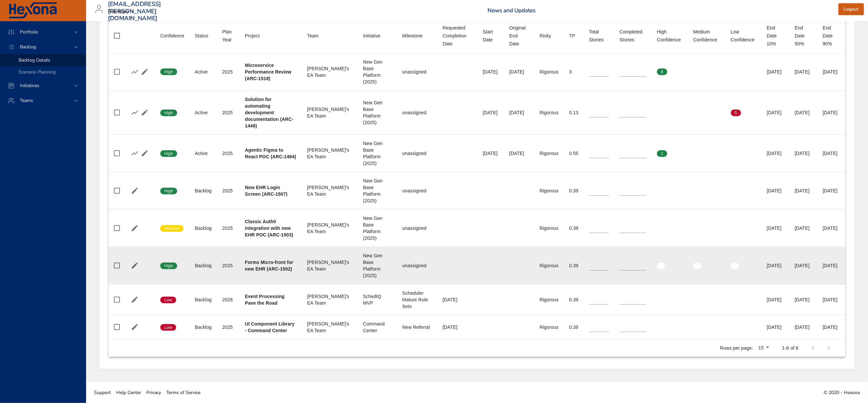 This screenshot has height=403, width=868. I want to click on b: Event Processing Pave the Road, so click(265, 300).